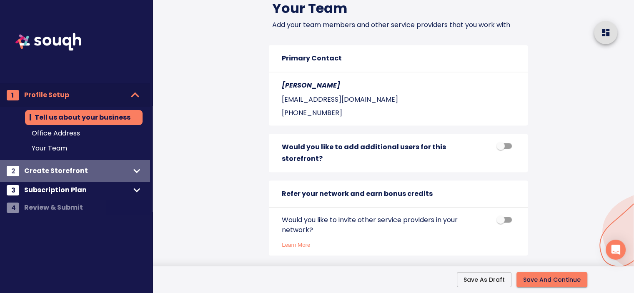 This screenshot has width=634, height=293. Describe the element at coordinates (77, 171) in the screenshot. I see `span: Create Storefront` at that location.